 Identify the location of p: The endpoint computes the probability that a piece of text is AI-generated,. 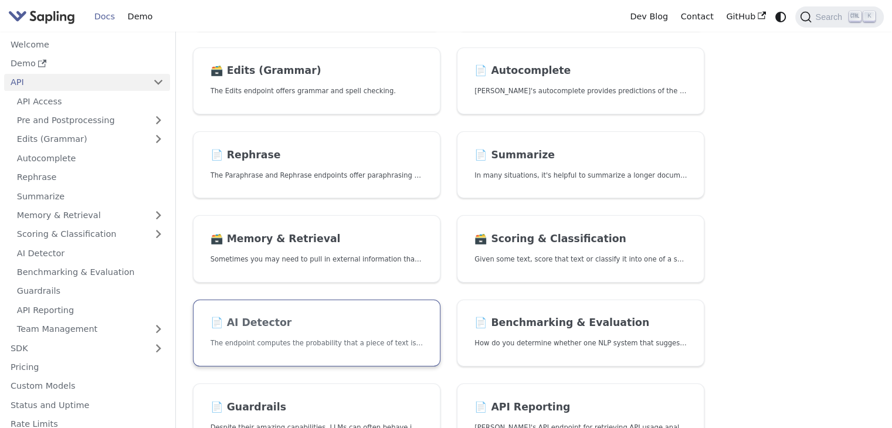
(317, 343).